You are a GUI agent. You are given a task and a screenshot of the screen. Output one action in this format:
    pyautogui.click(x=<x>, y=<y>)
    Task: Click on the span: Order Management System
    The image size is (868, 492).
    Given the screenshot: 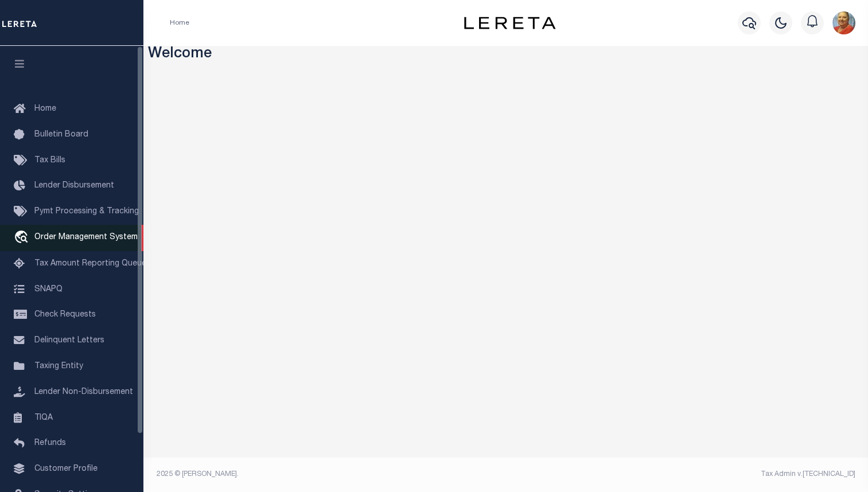 What is the action you would take?
    pyautogui.click(x=86, y=237)
    